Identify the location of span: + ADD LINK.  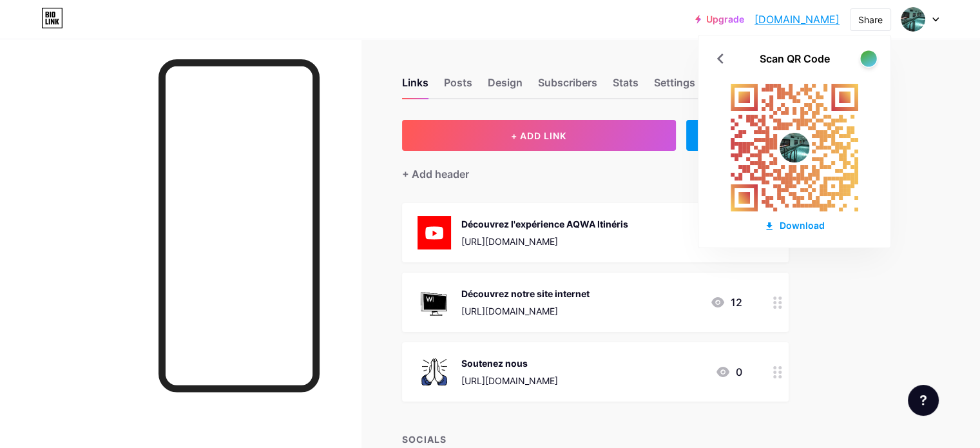
(539, 135).